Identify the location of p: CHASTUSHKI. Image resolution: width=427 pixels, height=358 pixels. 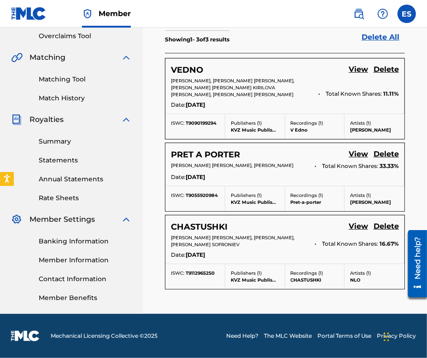
(315, 280).